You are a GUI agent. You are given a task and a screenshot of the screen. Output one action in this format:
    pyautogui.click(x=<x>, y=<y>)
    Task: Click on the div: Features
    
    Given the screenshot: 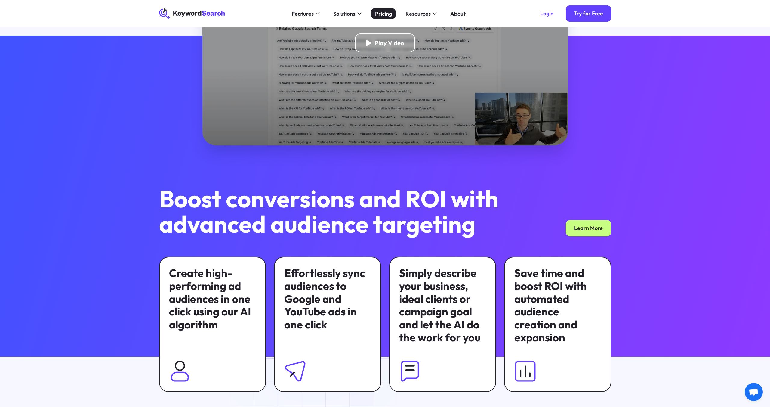 What is the action you would take?
    pyautogui.click(x=303, y=14)
    